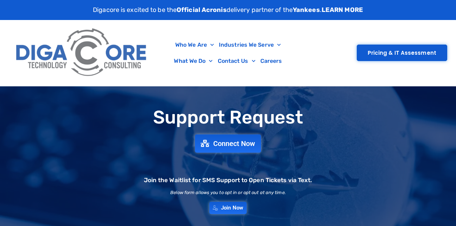 This screenshot has height=226, width=456. I want to click on span: Join Now, so click(232, 208).